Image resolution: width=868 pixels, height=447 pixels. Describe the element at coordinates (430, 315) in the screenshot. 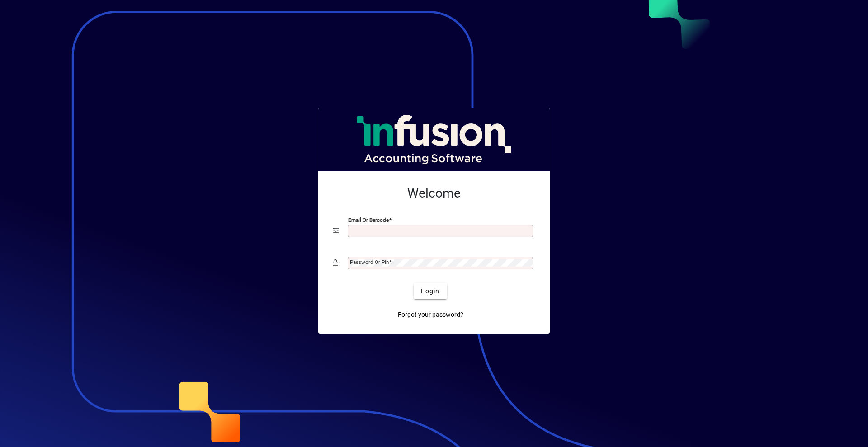

I see `span: Forgot your password?` at that location.